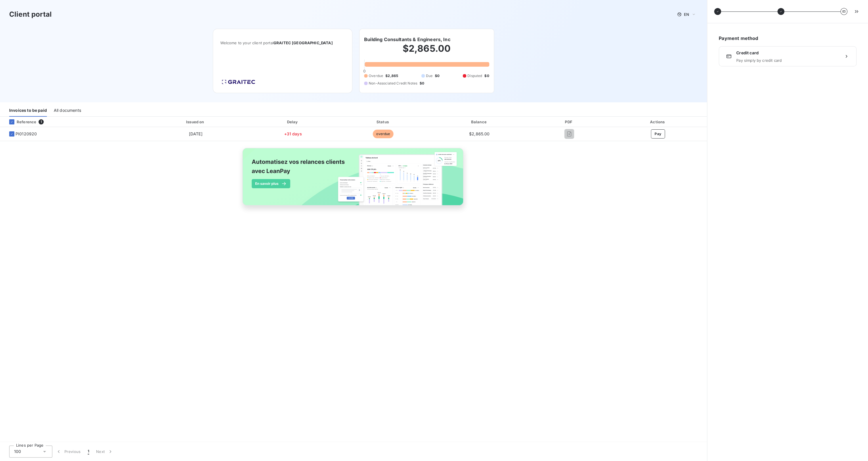 The image size is (868, 461). I want to click on div: Delay, so click(293, 122).